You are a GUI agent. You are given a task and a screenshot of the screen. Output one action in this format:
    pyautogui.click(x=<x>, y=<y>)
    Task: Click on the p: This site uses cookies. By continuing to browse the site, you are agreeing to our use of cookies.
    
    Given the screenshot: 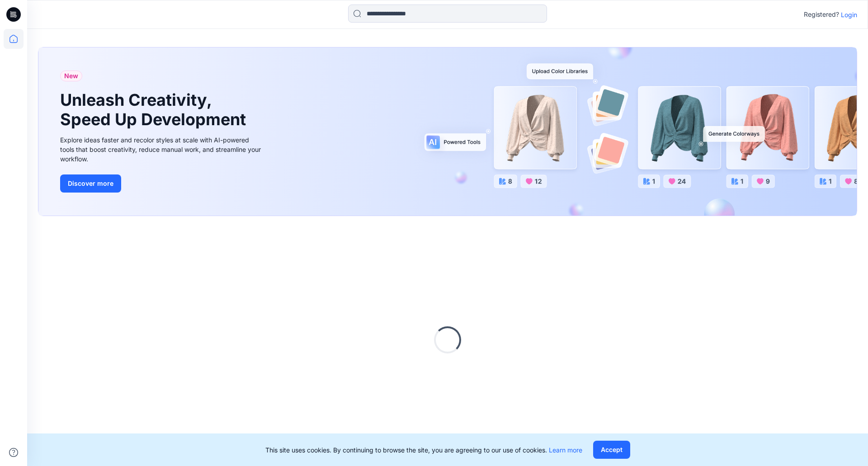 What is the action you would take?
    pyautogui.click(x=424, y=449)
    